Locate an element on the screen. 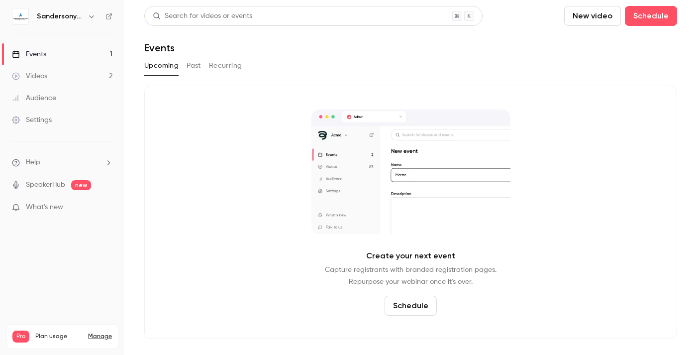  div: Audience is located at coordinates (34, 98).